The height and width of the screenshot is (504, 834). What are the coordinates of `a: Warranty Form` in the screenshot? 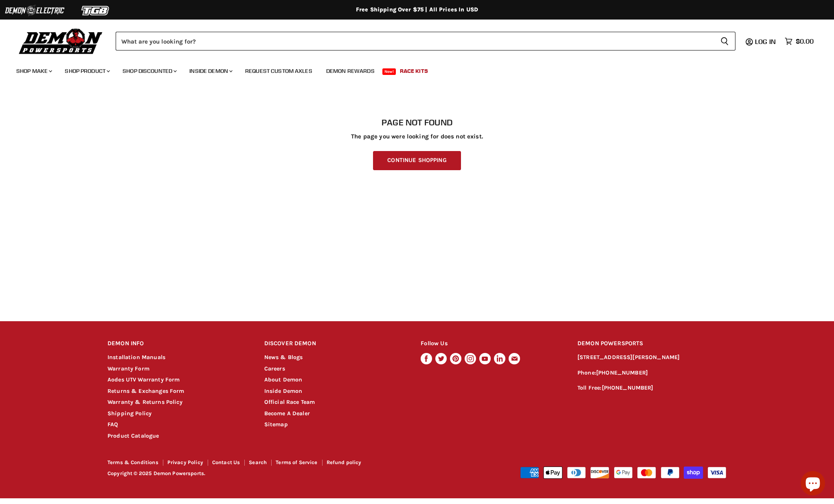 It's located at (129, 368).